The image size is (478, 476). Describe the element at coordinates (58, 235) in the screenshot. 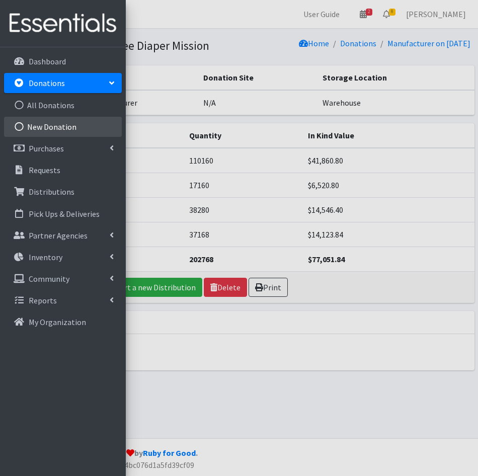

I see `p: Partner Agencies` at that location.